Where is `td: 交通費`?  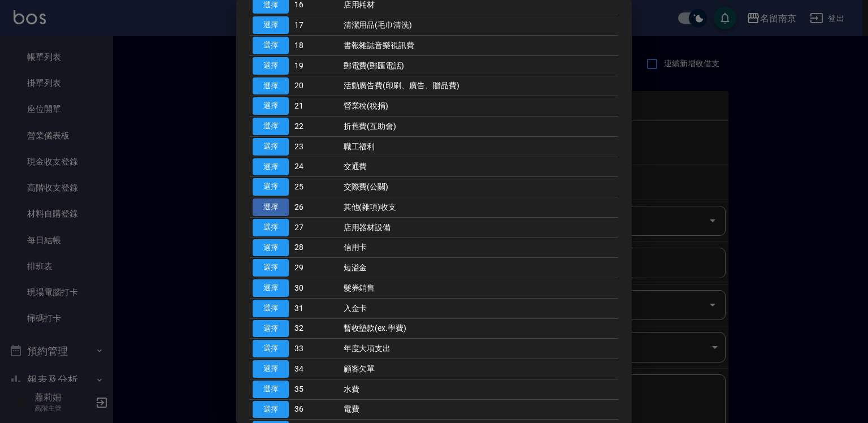
td: 交通費 is located at coordinates (479, 167).